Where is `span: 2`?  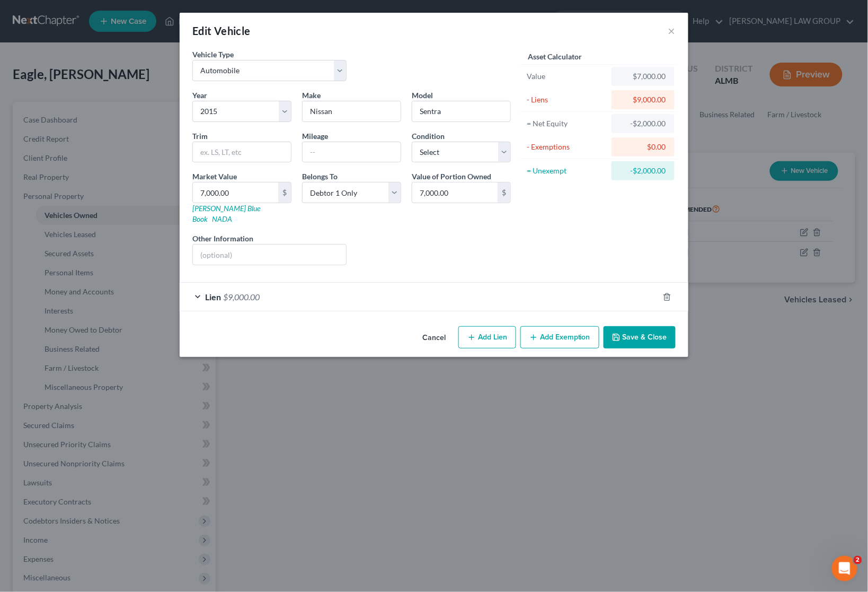
span: 2 is located at coordinates (858, 560).